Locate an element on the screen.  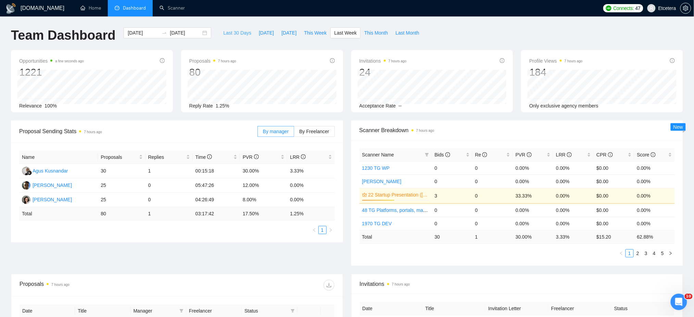
span: Acceptance Rate is located at coordinates (377, 106).